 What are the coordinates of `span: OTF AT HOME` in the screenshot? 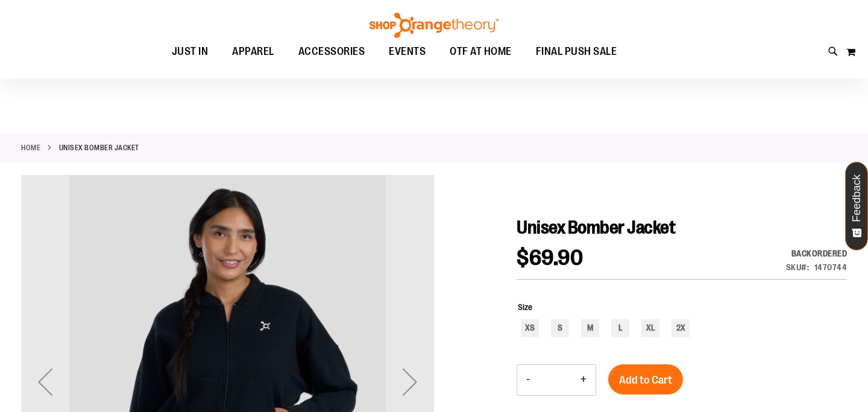 It's located at (480, 51).